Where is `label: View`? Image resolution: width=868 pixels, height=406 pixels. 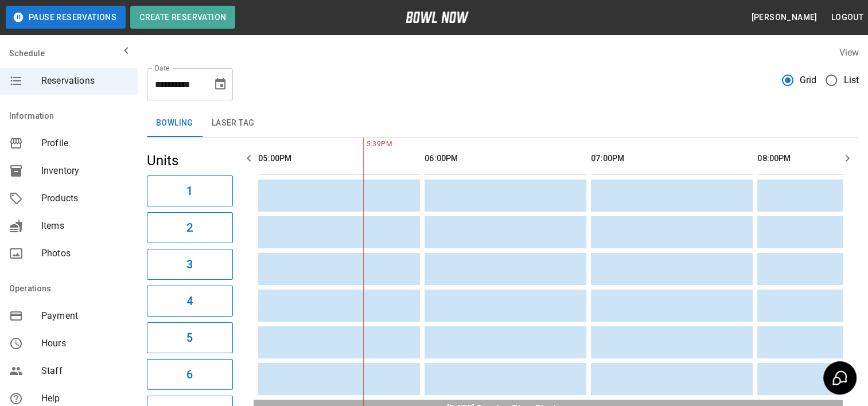 label: View is located at coordinates (849, 52).